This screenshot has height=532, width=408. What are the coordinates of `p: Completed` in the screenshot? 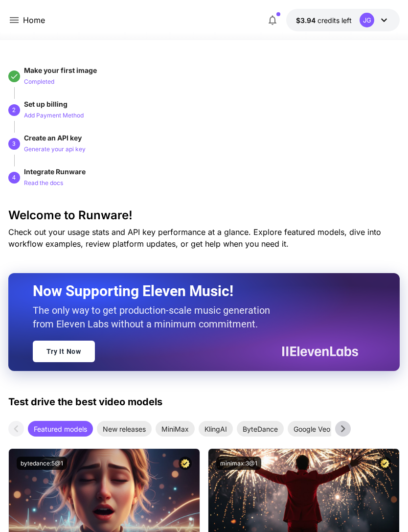 It's located at (39, 82).